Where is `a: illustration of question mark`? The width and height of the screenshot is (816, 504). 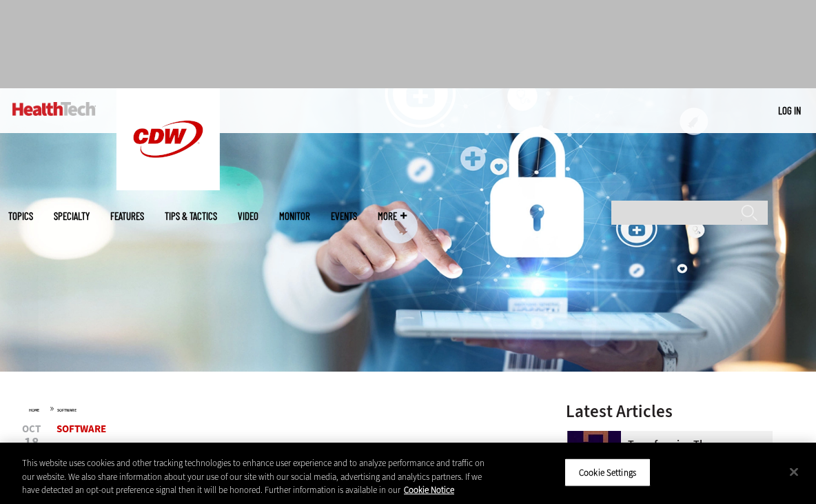
a: illustration of question mark is located at coordinates (596, 436).